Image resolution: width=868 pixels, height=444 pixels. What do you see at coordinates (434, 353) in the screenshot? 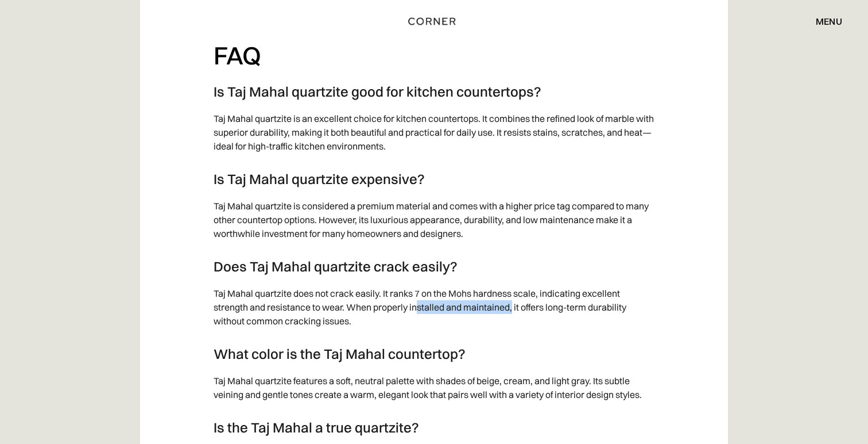
I see `h3: What color is the Taj Mahal countertop?` at bounding box center [434, 353].